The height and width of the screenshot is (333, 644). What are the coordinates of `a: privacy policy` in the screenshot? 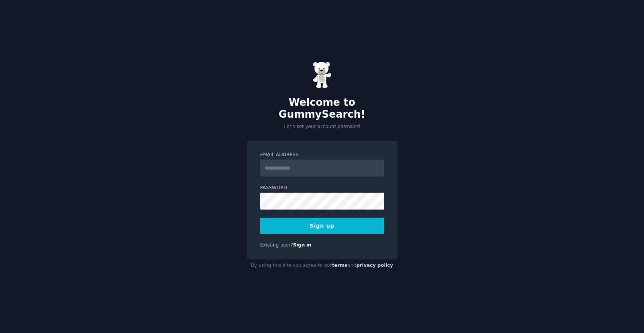 It's located at (375, 265).